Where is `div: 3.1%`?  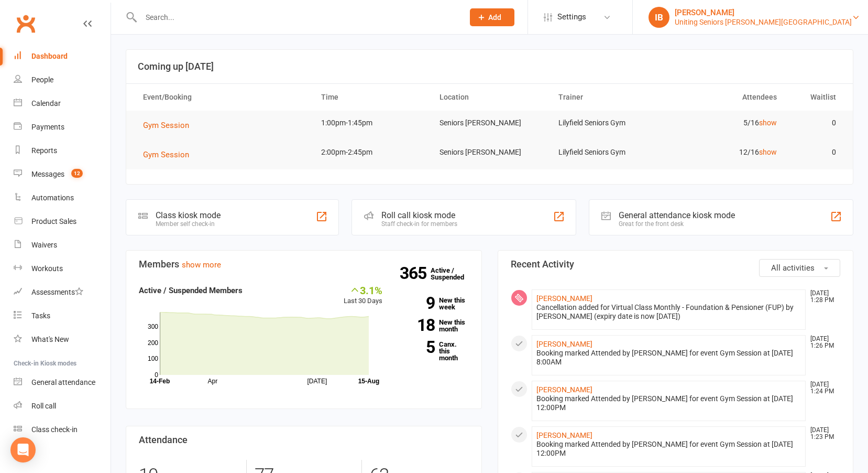 div: 3.1% is located at coordinates (363, 290).